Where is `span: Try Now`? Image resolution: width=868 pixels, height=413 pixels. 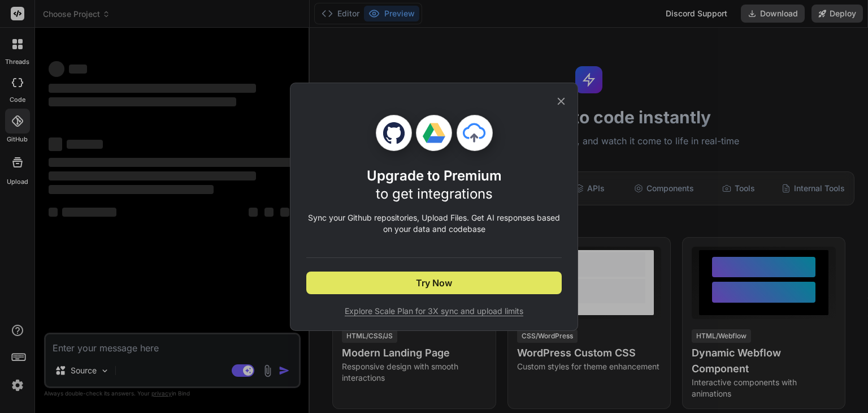
span: Try Now is located at coordinates (434, 283).